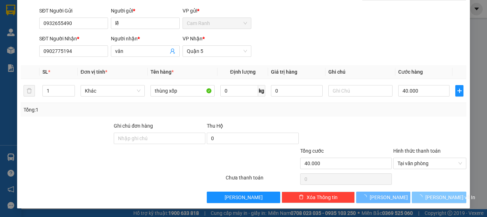 This screenshot has height=217, width=487. Describe the element at coordinates (193, 39) in the screenshot. I see `span: VP Nhận` at that location.